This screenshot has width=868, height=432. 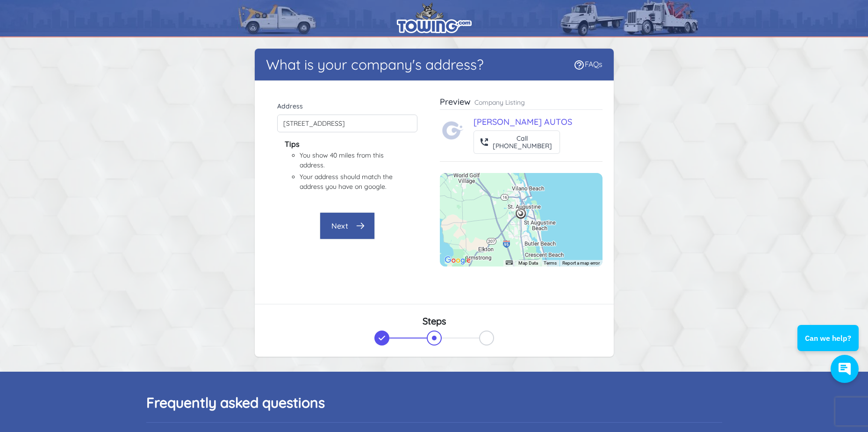 I want to click on h1: What is your company's address?, so click(x=375, y=64).